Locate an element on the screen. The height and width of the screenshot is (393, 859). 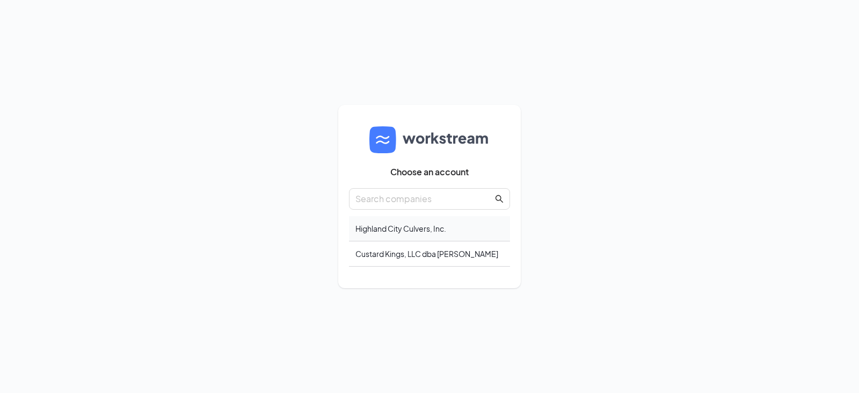
input: Search companies is located at coordinates (424, 198).